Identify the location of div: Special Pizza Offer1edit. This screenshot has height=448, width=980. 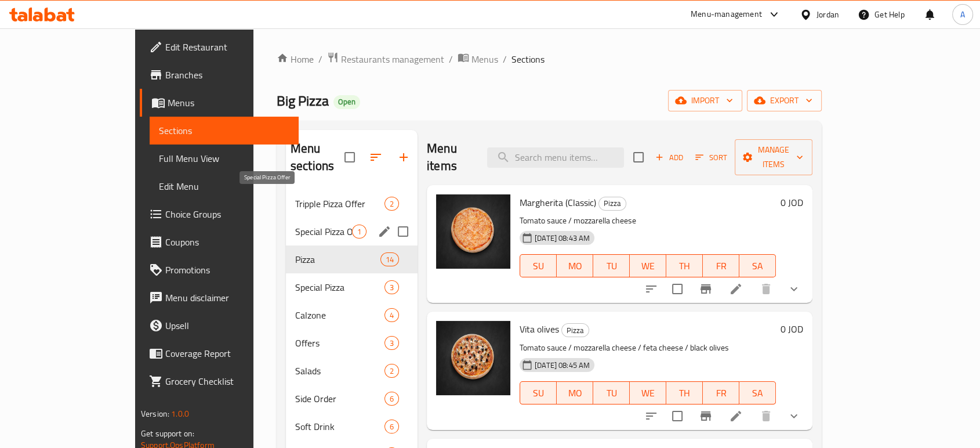
(351, 231).